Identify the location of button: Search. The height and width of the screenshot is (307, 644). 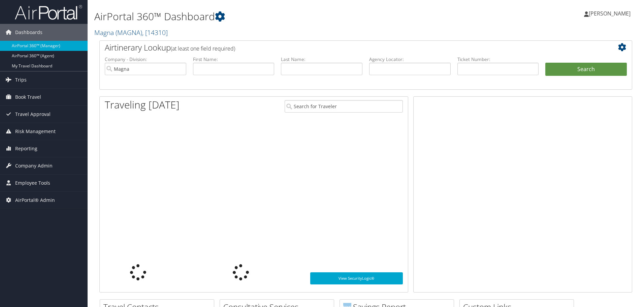
(586, 69).